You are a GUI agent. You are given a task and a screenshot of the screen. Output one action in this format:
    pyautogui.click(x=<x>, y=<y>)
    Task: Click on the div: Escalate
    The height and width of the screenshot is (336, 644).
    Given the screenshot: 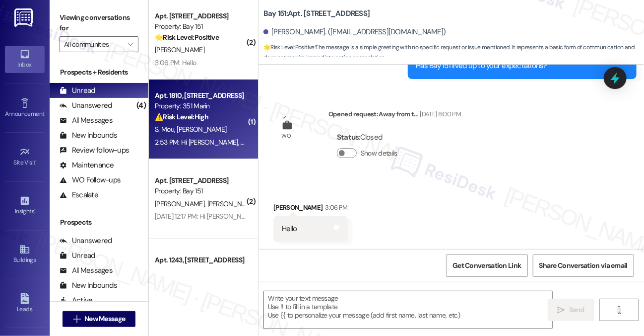 What is the action you would take?
    pyautogui.click(x=79, y=195)
    